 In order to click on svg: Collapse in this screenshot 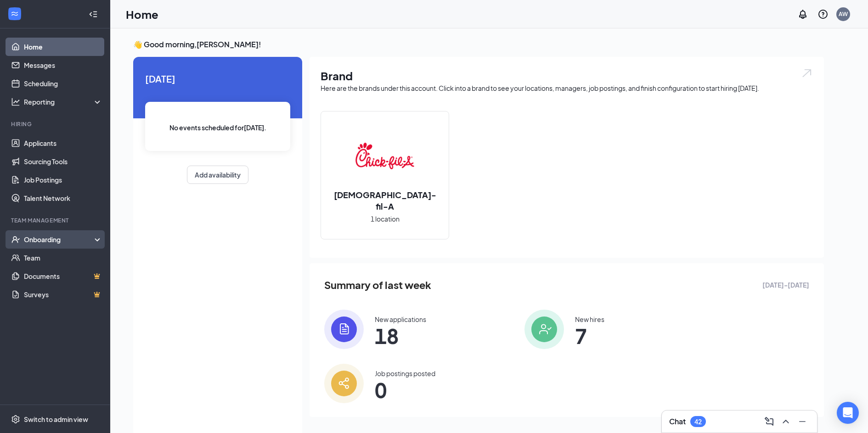, I will do `click(93, 14)`.